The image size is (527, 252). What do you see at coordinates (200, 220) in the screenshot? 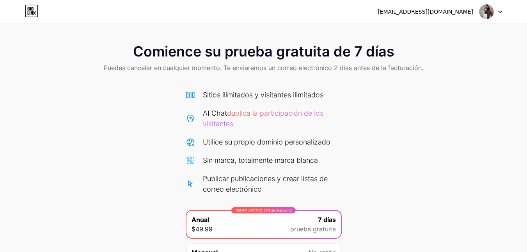
I see `font: Anual` at bounding box center [200, 220].